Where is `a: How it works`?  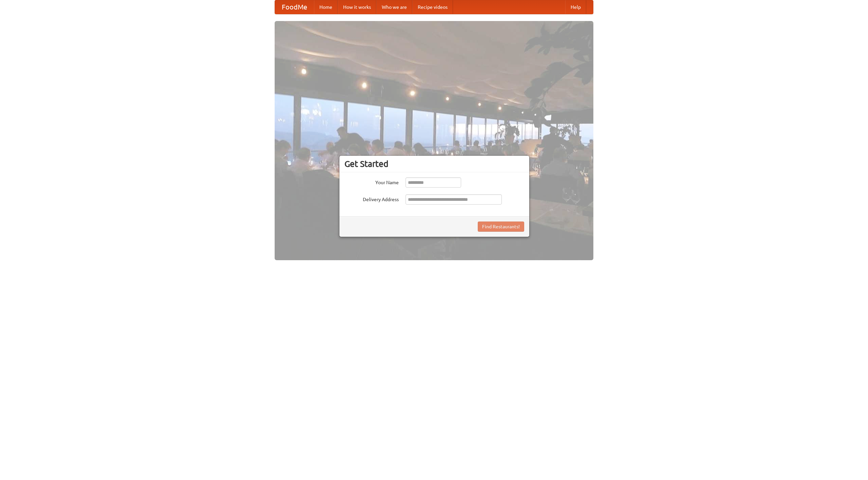
a: How it works is located at coordinates (357, 7).